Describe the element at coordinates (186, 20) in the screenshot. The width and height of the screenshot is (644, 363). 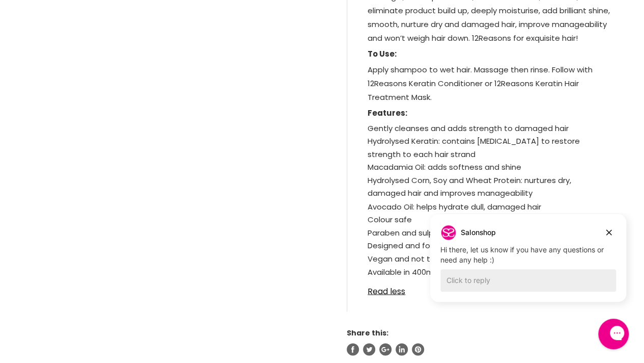
I see `button: Dismiss campaign` at that location.